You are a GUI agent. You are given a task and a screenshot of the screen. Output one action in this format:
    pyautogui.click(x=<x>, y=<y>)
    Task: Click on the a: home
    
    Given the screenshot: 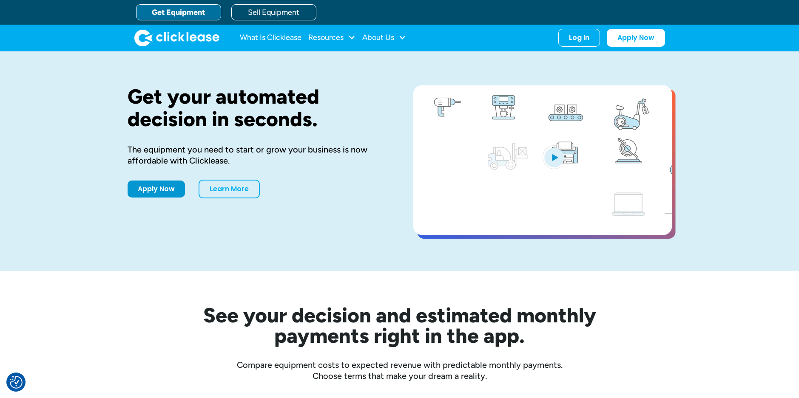 What is the action you would take?
    pyautogui.click(x=177, y=38)
    